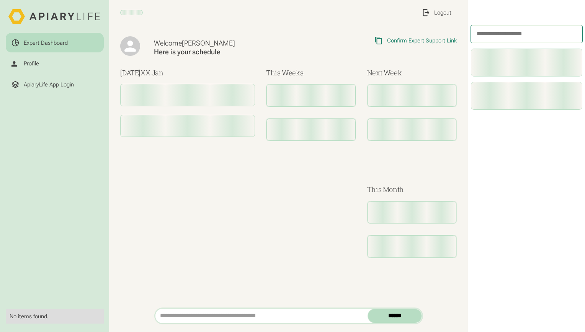 The width and height of the screenshot is (585, 332). I want to click on h3: This Weeks, so click(311, 73).